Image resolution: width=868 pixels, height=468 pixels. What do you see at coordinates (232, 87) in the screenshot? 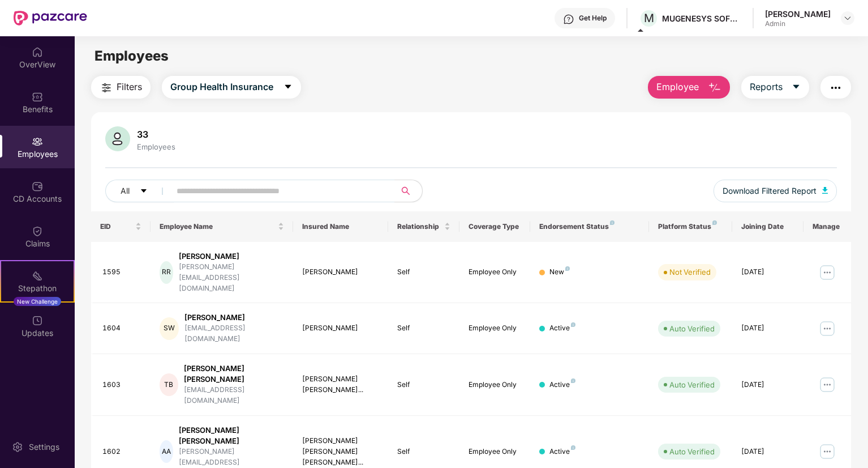
I see `button: Group Health Insurancecaret-down` at bounding box center [232, 87].